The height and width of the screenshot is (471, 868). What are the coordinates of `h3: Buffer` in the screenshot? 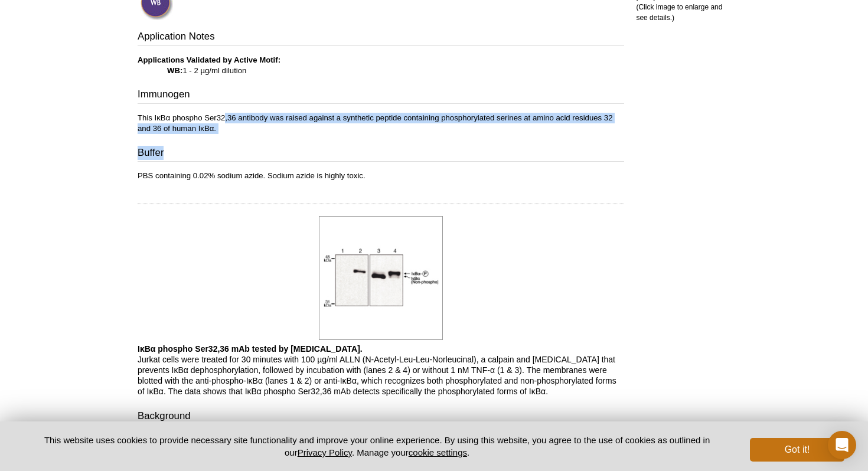 It's located at (381, 154).